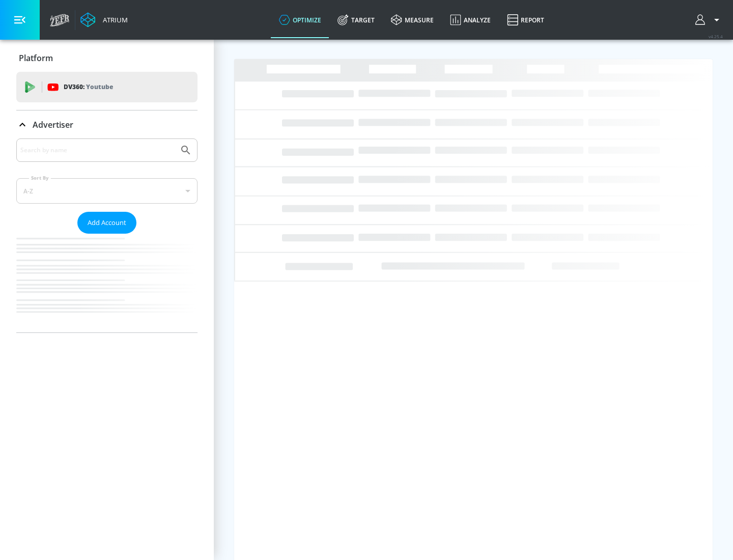 Image resolution: width=733 pixels, height=560 pixels. I want to click on label: Sort By, so click(39, 178).